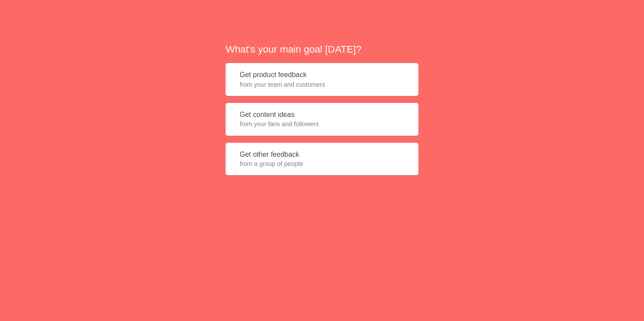 This screenshot has height=321, width=644. What do you see at coordinates (322, 84) in the screenshot?
I see `span: from your team and customers` at bounding box center [322, 84].